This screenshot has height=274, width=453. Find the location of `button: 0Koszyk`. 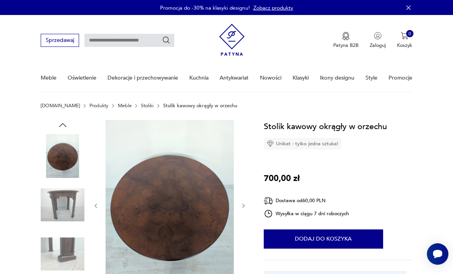

button: 0Koszyk is located at coordinates (405, 40).